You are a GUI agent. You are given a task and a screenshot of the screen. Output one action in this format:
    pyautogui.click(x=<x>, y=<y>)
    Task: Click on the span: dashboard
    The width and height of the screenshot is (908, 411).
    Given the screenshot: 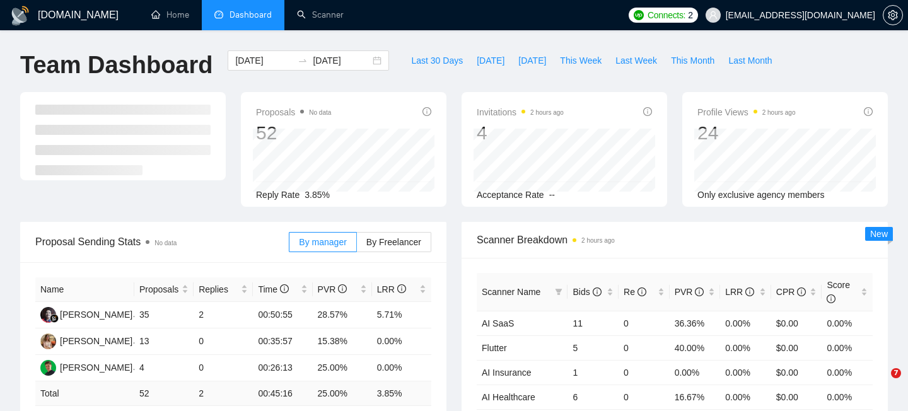 What is the action you would take?
    pyautogui.click(x=219, y=15)
    